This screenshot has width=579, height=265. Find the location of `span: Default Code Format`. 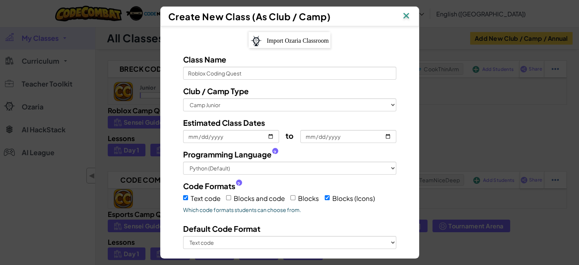

span: Default Code Format is located at coordinates (222, 228).